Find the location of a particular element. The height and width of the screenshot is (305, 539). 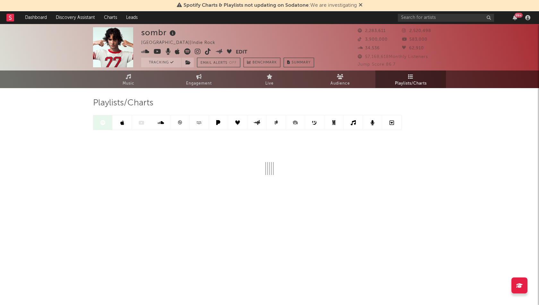

a: Playlists/Charts is located at coordinates (410, 79).